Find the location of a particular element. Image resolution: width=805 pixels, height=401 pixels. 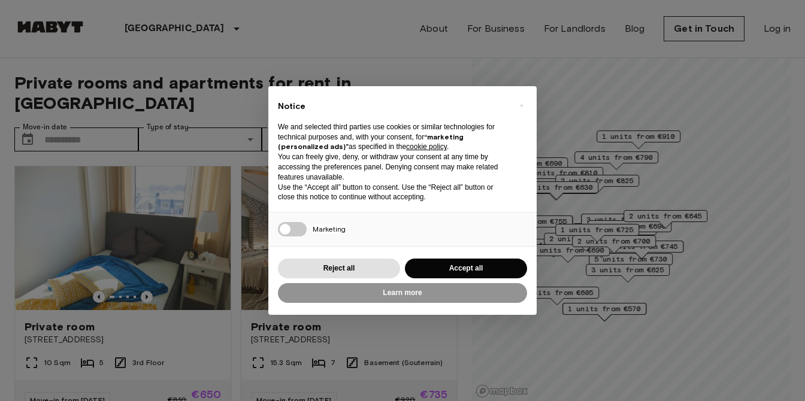

h2: Notice is located at coordinates (393, 107).